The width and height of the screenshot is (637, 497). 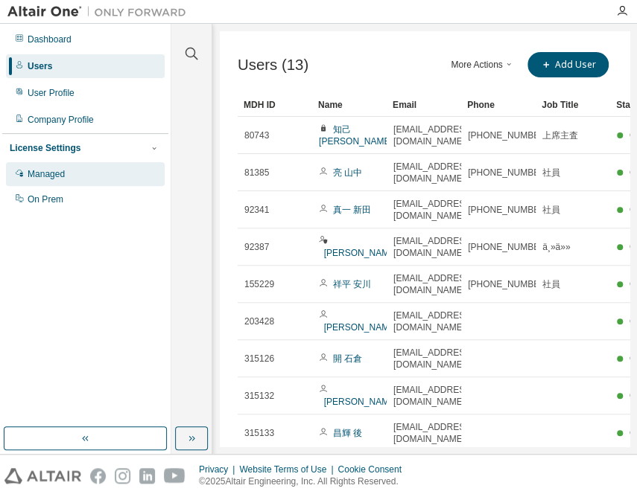 I want to click on div: Company Profile, so click(x=60, y=120).